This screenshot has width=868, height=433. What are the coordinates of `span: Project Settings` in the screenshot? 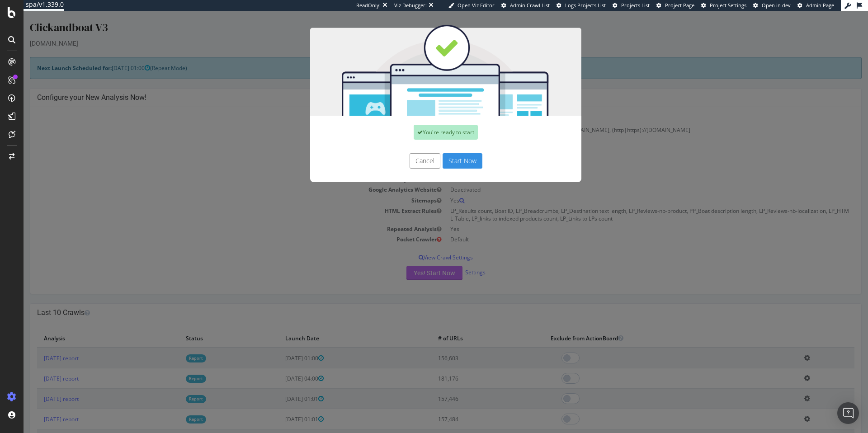 It's located at (728, 5).